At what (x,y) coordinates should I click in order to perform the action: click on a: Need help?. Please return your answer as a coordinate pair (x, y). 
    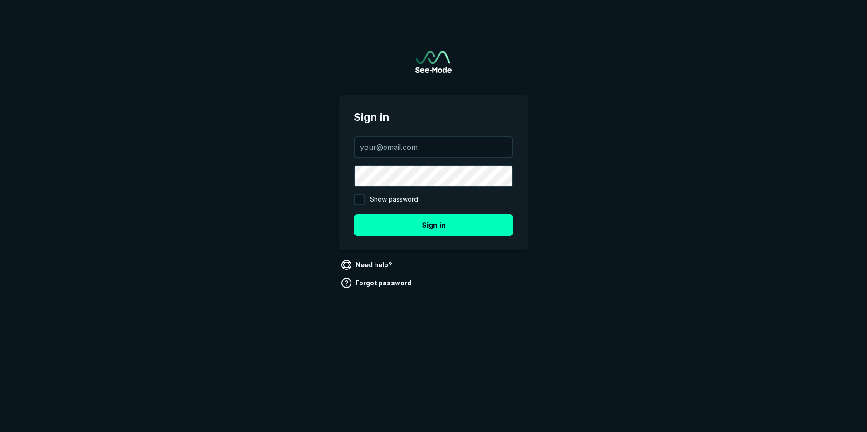
    Looking at the image, I should click on (367, 265).